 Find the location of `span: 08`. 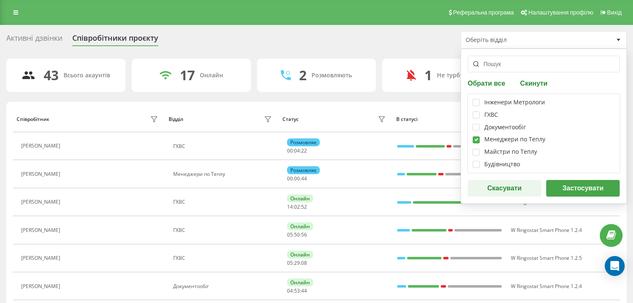

span: 08 is located at coordinates (304, 263).